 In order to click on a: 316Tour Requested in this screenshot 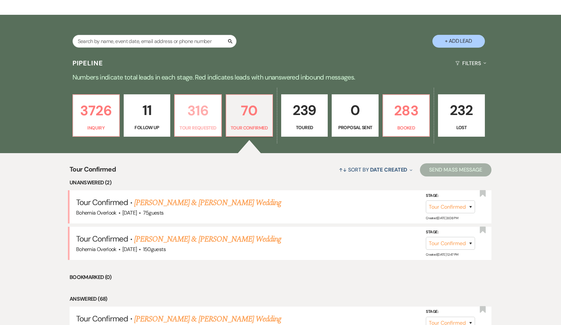, I will do `click(198, 116)`.